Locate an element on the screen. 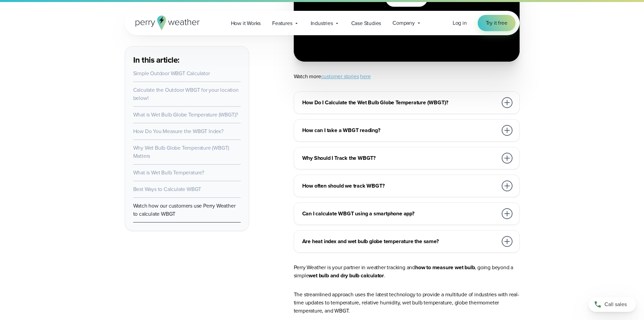 The width and height of the screenshot is (644, 320). h3: Why Should I Track the WBGT? is located at coordinates (400, 158).